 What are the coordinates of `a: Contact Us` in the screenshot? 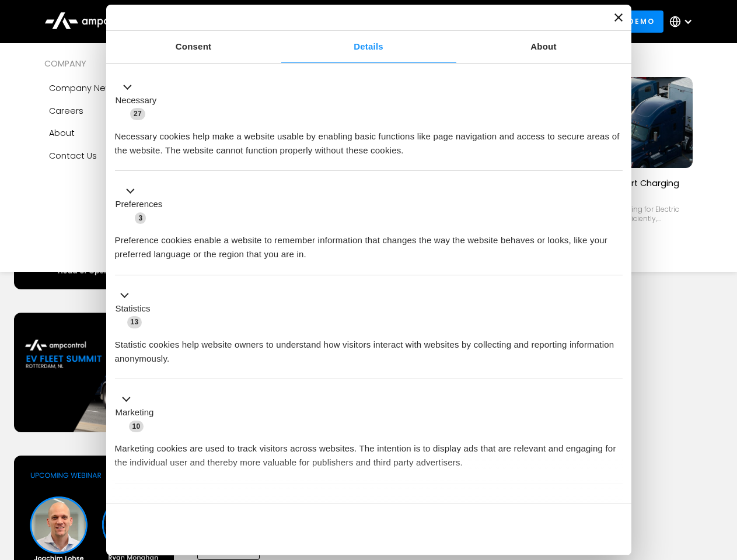 It's located at (117, 156).